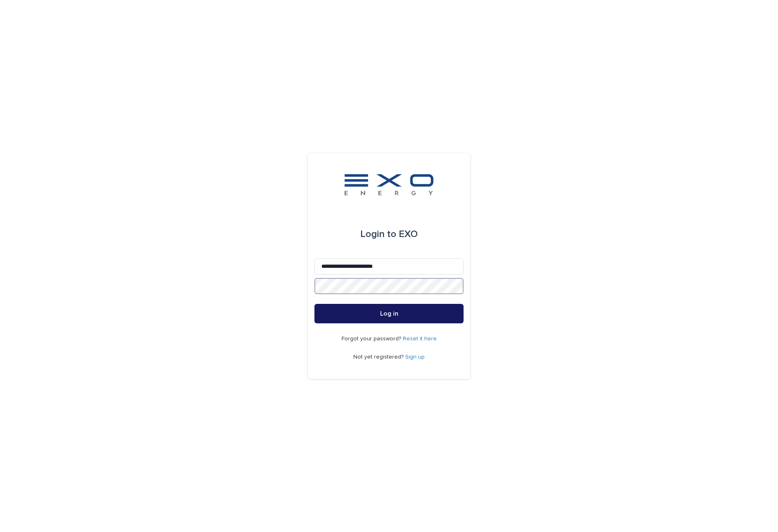 The image size is (778, 532). Describe the element at coordinates (389, 234) in the screenshot. I see `div: EXO` at that location.